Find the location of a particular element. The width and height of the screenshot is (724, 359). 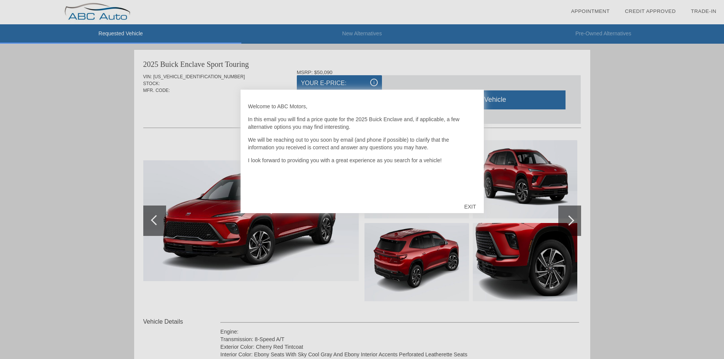

a: Appointment is located at coordinates (590, 11).